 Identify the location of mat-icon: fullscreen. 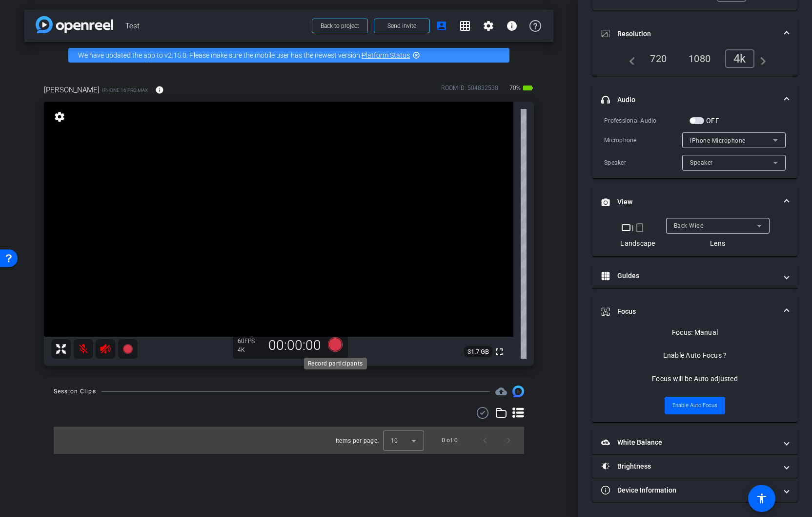
(500, 351).